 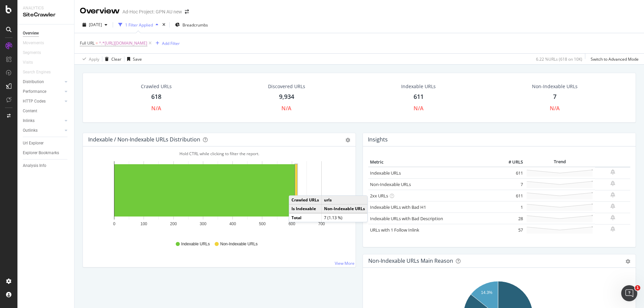 I want to click on th: # URLS, so click(x=511, y=162).